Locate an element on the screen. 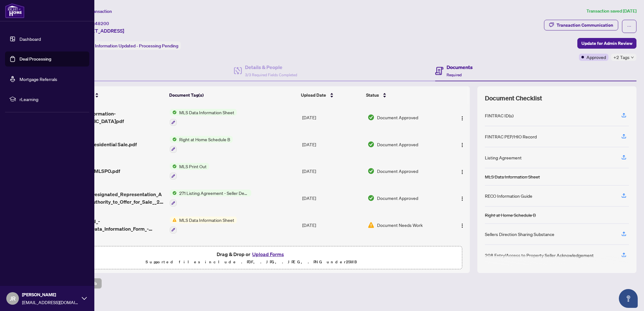 The image size is (644, 311). th: (6) File Name is located at coordinates (114, 95).